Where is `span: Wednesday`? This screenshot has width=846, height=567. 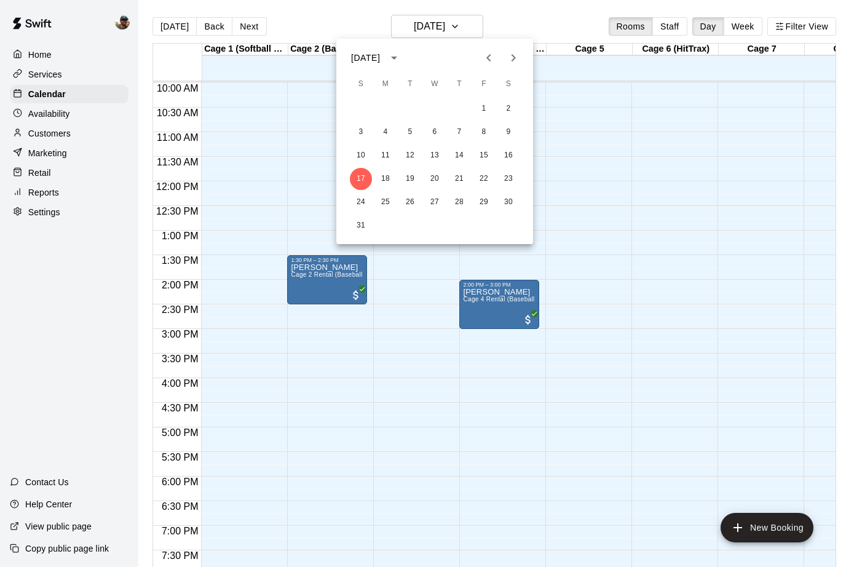 span: Wednesday is located at coordinates (435, 84).